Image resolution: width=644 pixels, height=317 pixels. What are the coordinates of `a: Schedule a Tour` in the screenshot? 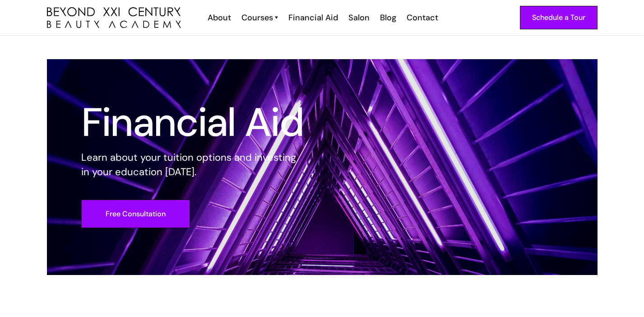 It's located at (558, 18).